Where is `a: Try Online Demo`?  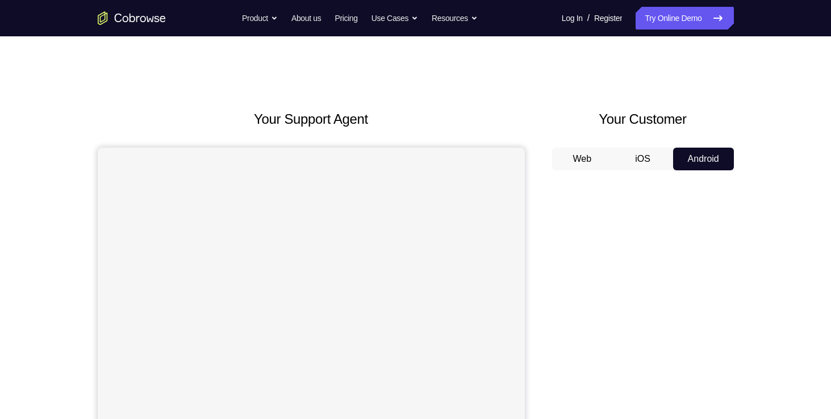
a: Try Online Demo is located at coordinates (685, 18).